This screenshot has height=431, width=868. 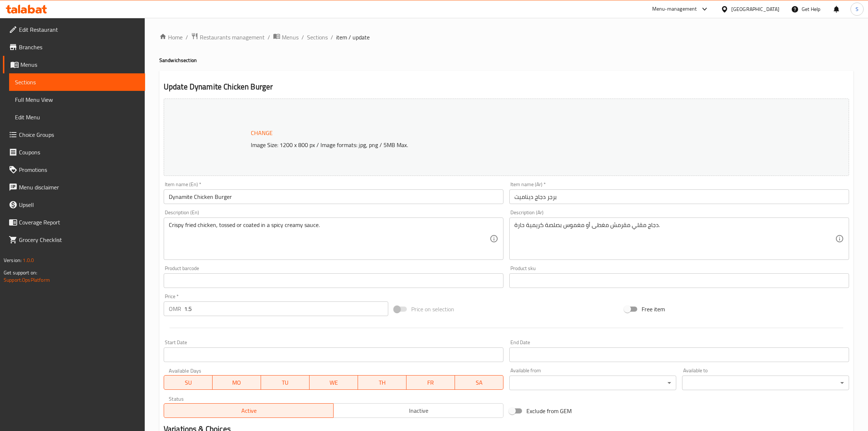 I want to click on div: Menu-management, so click(x=674, y=9).